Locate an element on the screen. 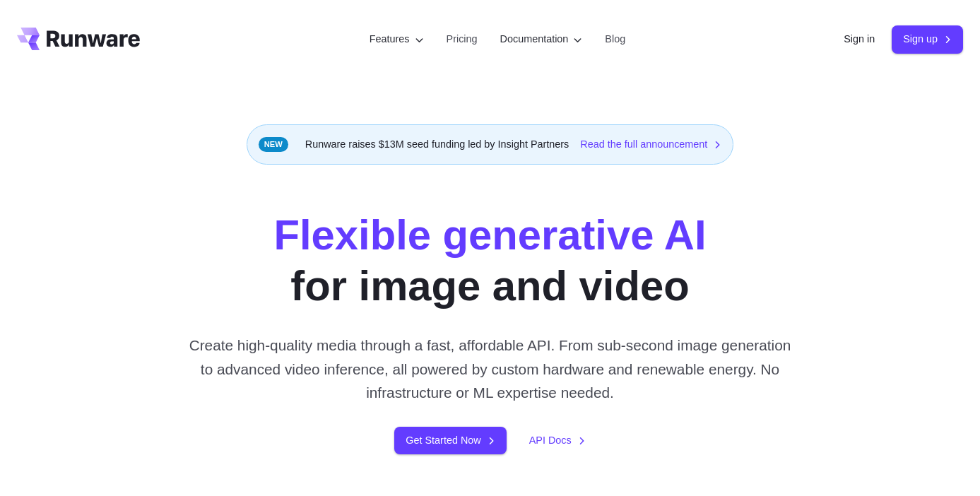 This screenshot has width=980, height=496. a: Go to / is located at coordinates (78, 39).